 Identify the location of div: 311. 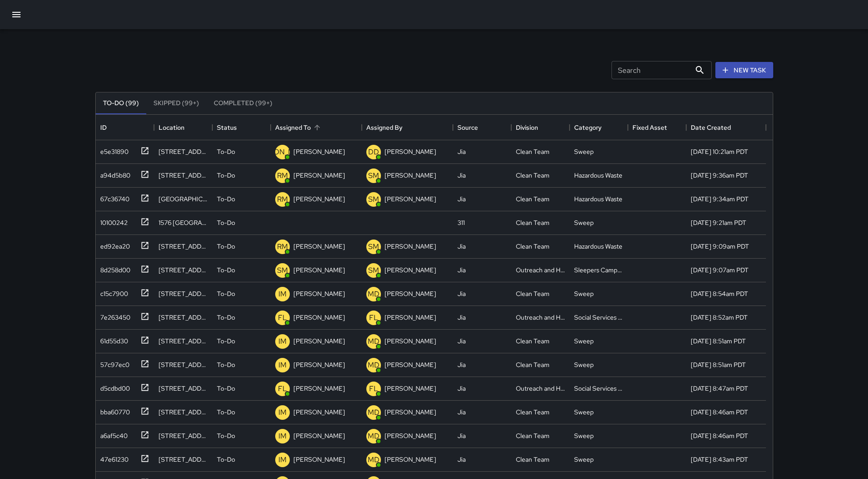
(461, 223).